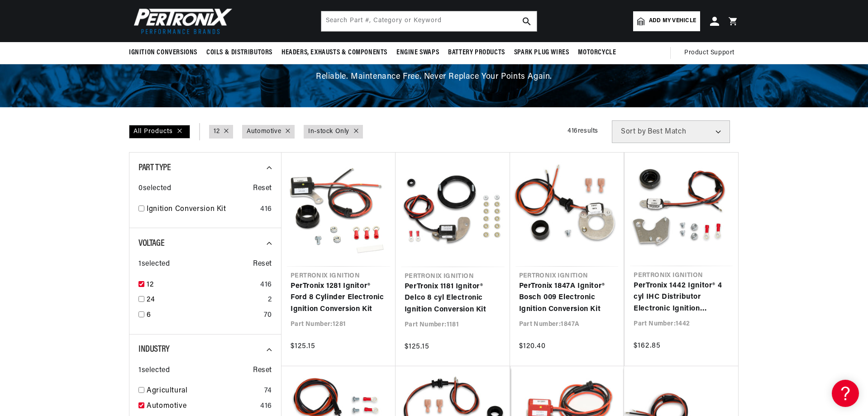 This screenshot has height=416, width=868. What do you see at coordinates (338, 298) in the screenshot?
I see `a: PerTronix 1281 Ignitor® Ford 8 Cylinder Electronic Ignition Conversion Kit` at bounding box center [338, 298].